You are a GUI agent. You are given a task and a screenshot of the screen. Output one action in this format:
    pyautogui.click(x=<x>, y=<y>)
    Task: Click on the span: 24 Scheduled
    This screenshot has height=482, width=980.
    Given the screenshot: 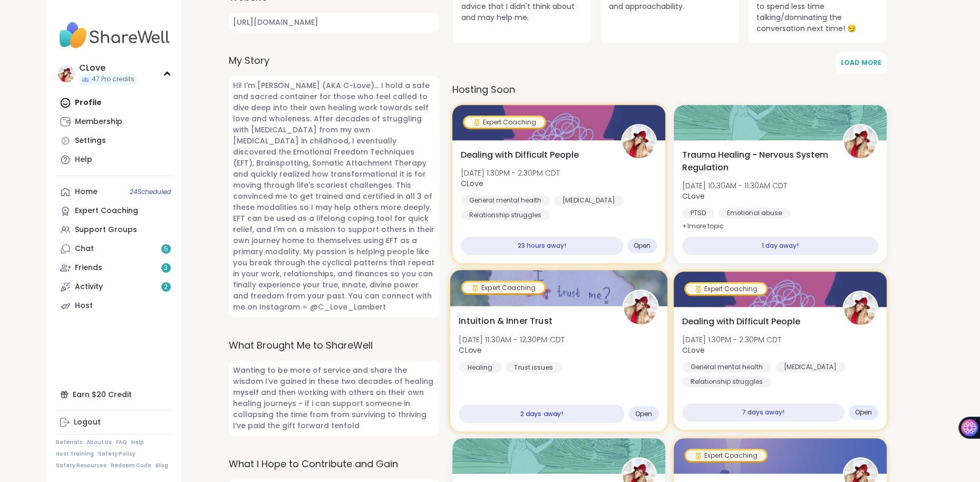 What is the action you would take?
    pyautogui.click(x=150, y=191)
    